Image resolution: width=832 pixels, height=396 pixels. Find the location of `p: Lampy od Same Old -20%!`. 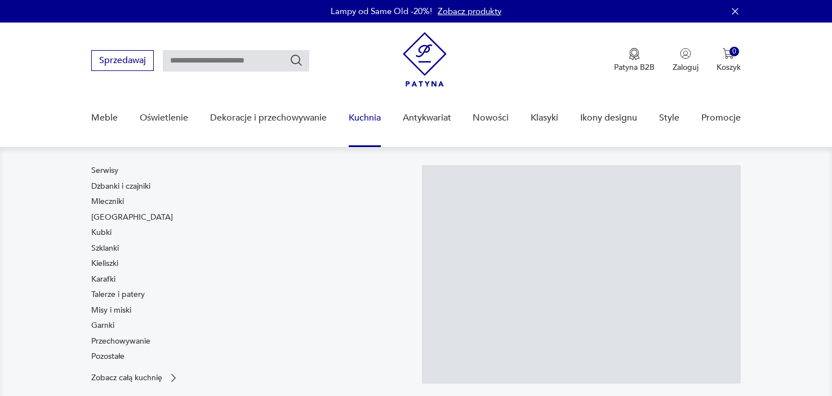

p: Lampy od Same Old -20%! is located at coordinates (381, 11).